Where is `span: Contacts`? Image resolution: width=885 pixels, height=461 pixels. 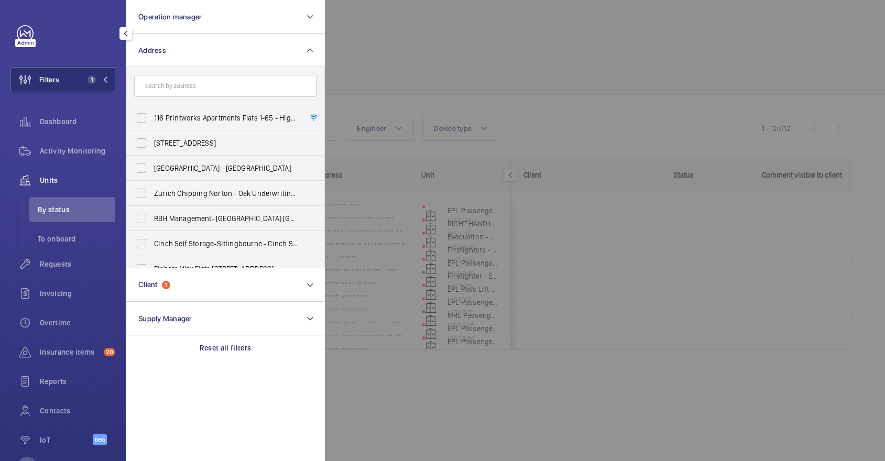
span: Contacts is located at coordinates (78, 411).